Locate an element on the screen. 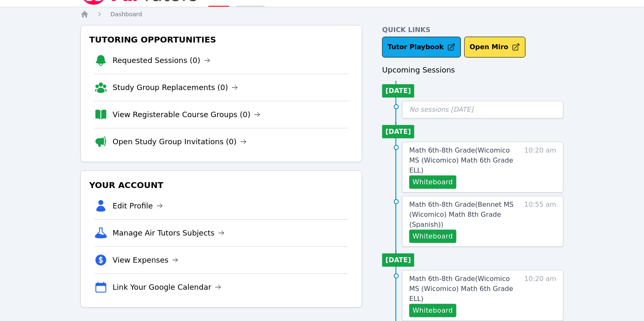  a: View Expenses is located at coordinates (145, 260).